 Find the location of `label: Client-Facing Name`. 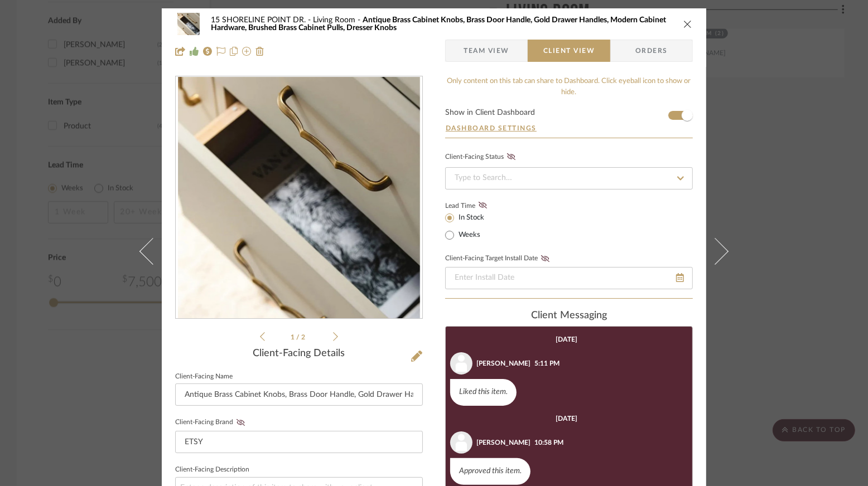

label: Client-Facing Name is located at coordinates (204, 377).